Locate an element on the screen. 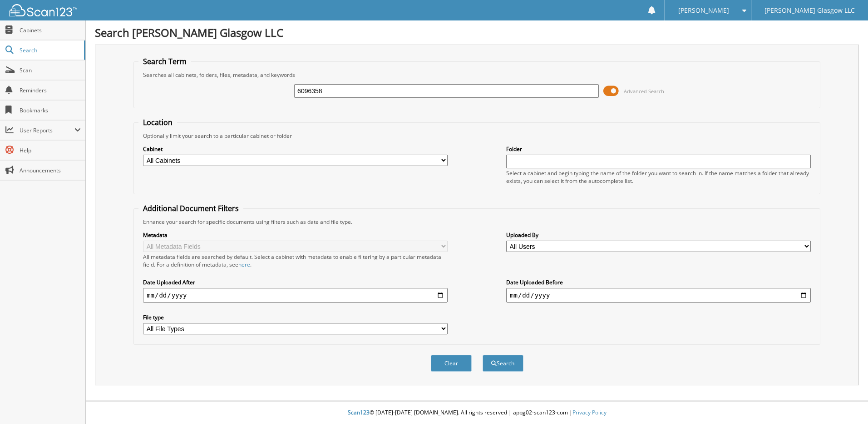 Image resolution: width=868 pixels, height=424 pixels. span: Announcements is located at coordinates (50, 170).